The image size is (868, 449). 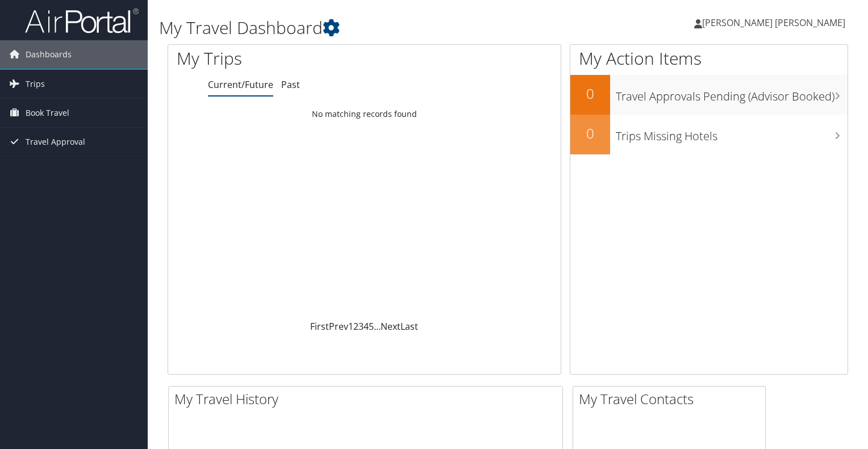 I want to click on a: 1, so click(x=351, y=327).